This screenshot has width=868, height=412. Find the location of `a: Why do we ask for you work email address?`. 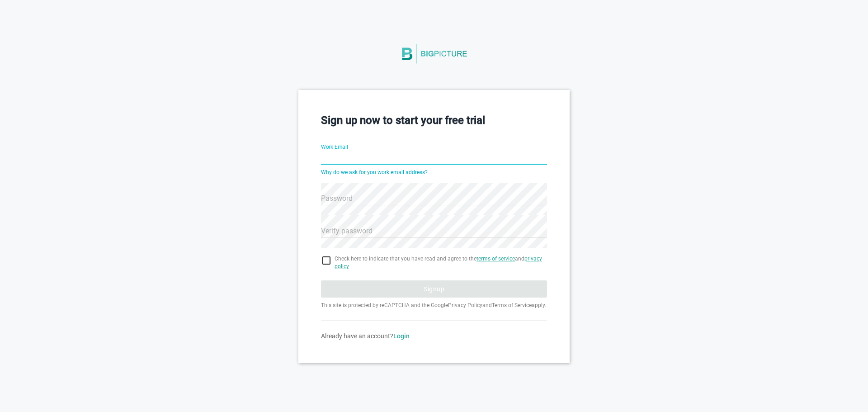

a: Why do we ask for you work email address? is located at coordinates (375, 172).